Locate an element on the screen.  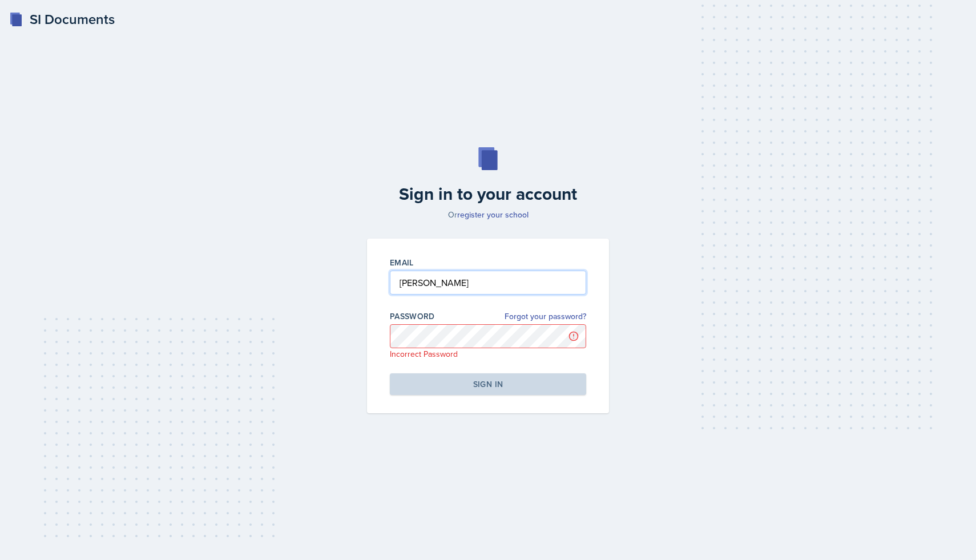
p: Or is located at coordinates (488, 215).